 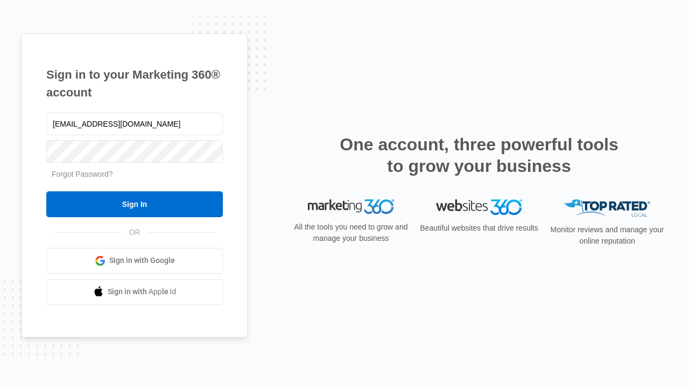 What do you see at coordinates (351, 207) in the screenshot?
I see `img: Marketing 360` at bounding box center [351, 207].